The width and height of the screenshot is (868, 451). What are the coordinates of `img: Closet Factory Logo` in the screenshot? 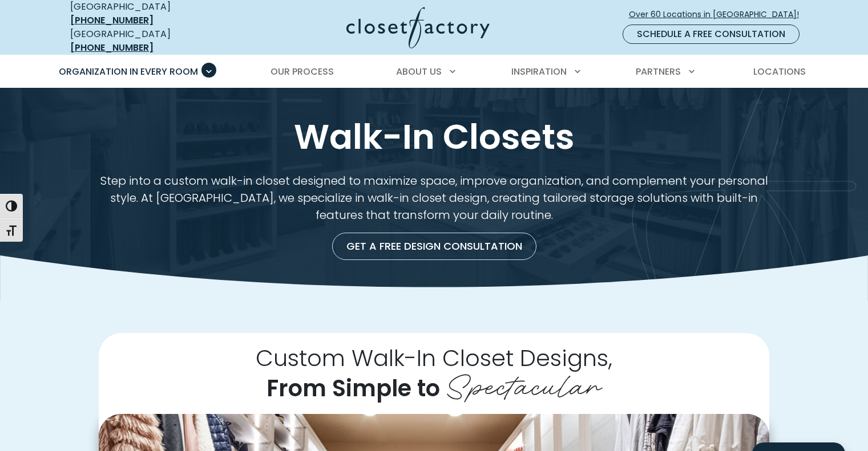 It's located at (418, 28).